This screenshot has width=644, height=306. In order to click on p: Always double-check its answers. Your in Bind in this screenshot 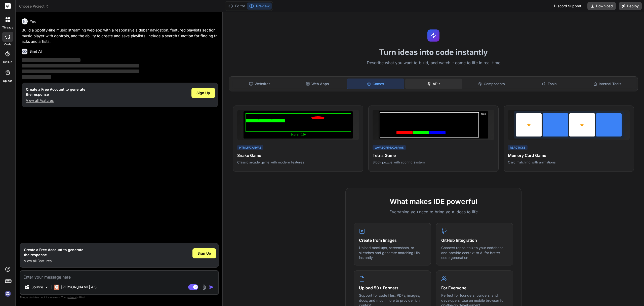, I will do `click(119, 297)`.